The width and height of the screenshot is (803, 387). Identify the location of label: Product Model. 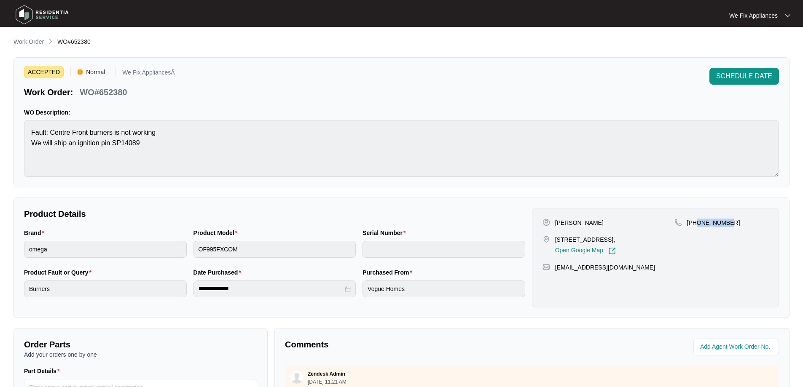
(217, 233).